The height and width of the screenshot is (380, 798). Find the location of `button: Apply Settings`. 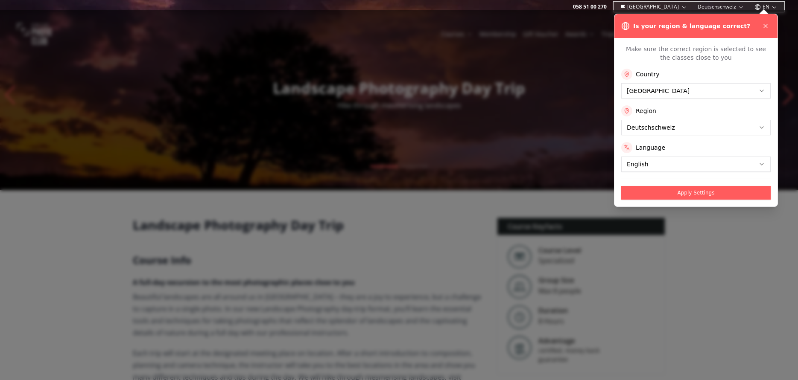

button: Apply Settings is located at coordinates (696, 193).